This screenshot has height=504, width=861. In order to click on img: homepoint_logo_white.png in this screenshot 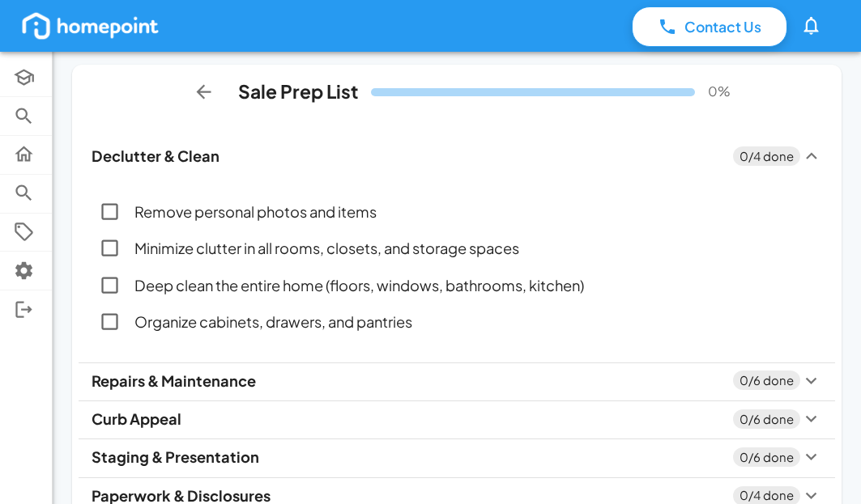, I will do `click(90, 26)`.